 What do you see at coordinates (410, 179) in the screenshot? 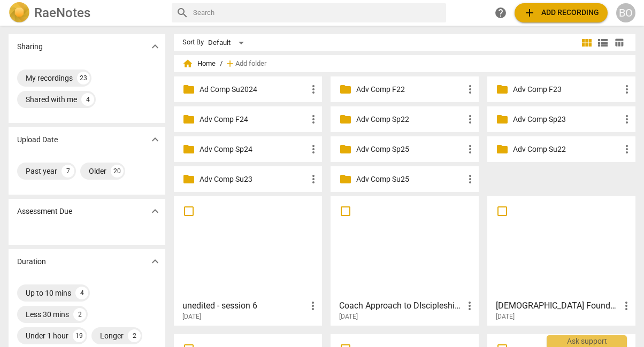
I see `p: Adv Comp Su25` at bounding box center [410, 179].